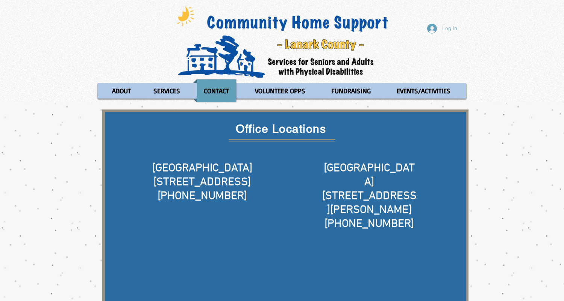  Describe the element at coordinates (423, 91) in the screenshot. I see `p: EVENTS/ACTIVITIES` at that location.